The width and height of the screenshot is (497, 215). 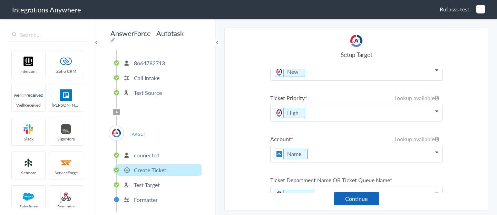 What do you see at coordinates (66, 173) in the screenshot?
I see `span: ServiceForge` at bounding box center [66, 173].